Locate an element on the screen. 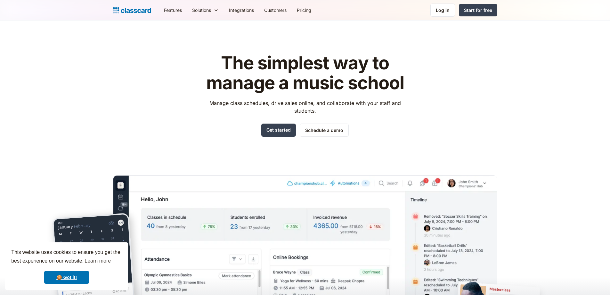 The height and width of the screenshot is (295, 610). a: Features is located at coordinates (173, 10).